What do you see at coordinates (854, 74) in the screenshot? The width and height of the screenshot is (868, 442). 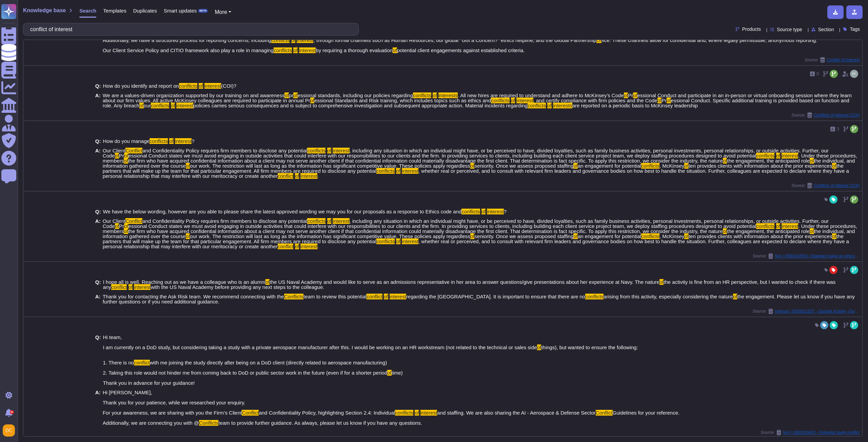 I see `img: user` at bounding box center [854, 74].